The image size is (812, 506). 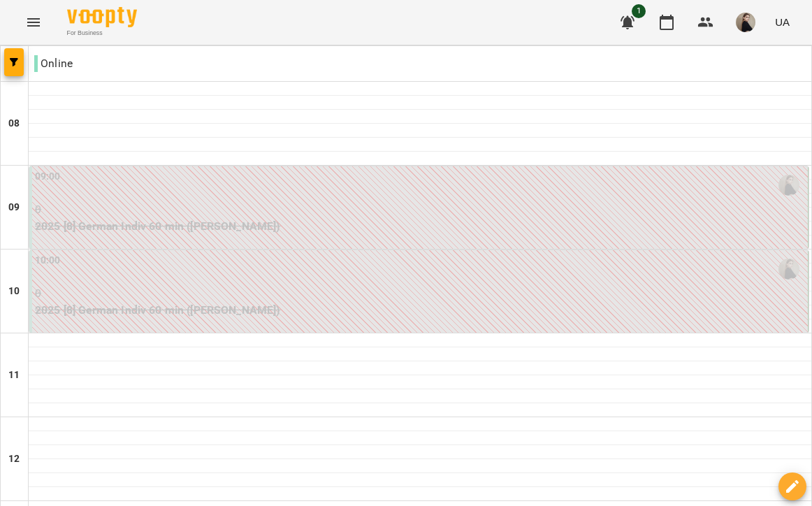 I want to click on h6: 12, so click(x=14, y=459).